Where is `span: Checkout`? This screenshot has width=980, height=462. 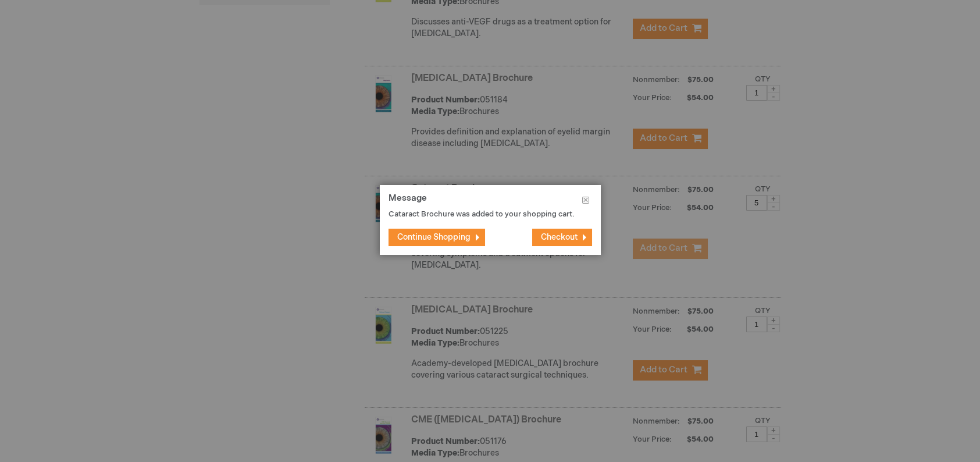
span: Checkout is located at coordinates (559, 237).